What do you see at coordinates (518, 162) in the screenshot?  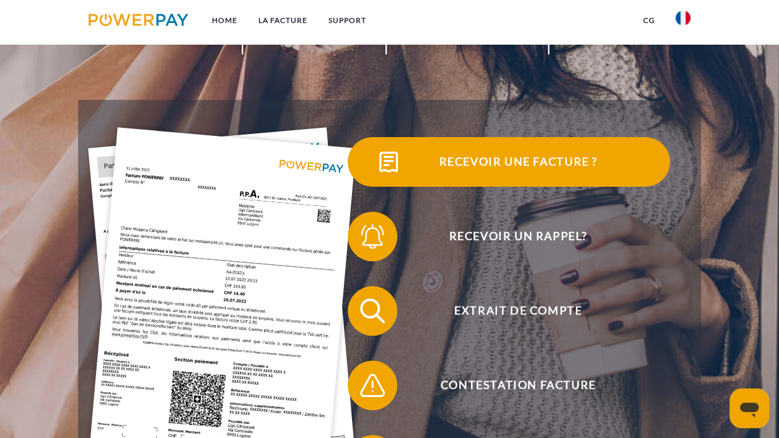 I see `span: Recevoir une facture ?` at bounding box center [518, 162].